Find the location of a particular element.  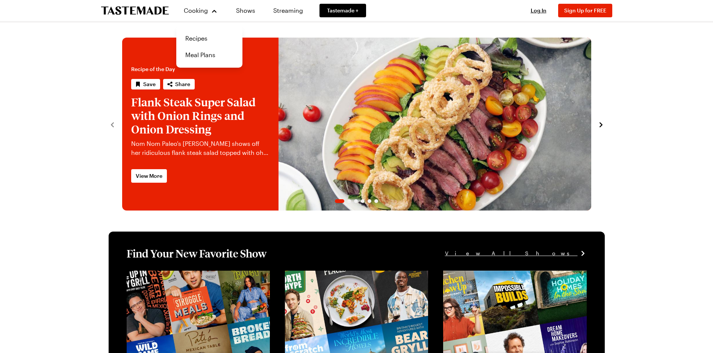

a: View All Shows is located at coordinates (516, 253).